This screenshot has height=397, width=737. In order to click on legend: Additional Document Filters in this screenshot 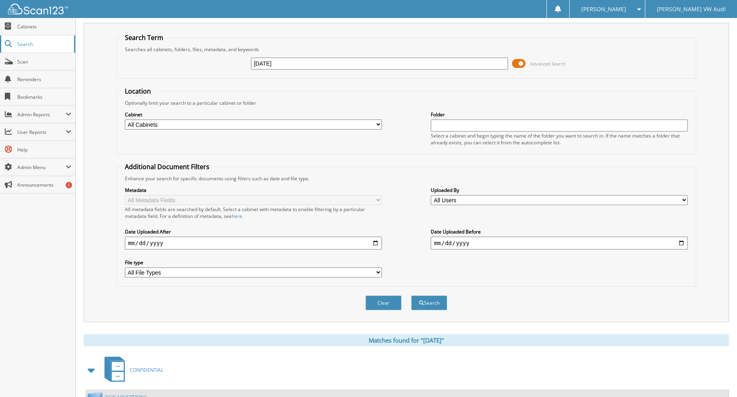, I will do `click(167, 167)`.